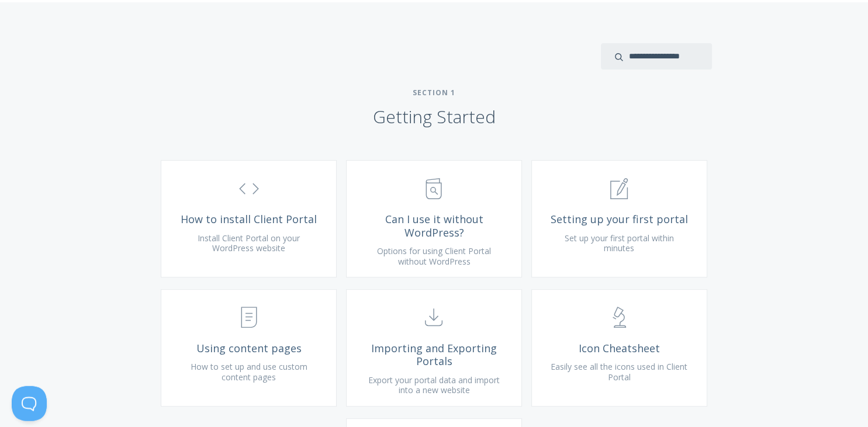  Describe the element at coordinates (248, 219) in the screenshot. I see `a: How to install Client Portal Install Client Portal on your WordPress website` at that location.